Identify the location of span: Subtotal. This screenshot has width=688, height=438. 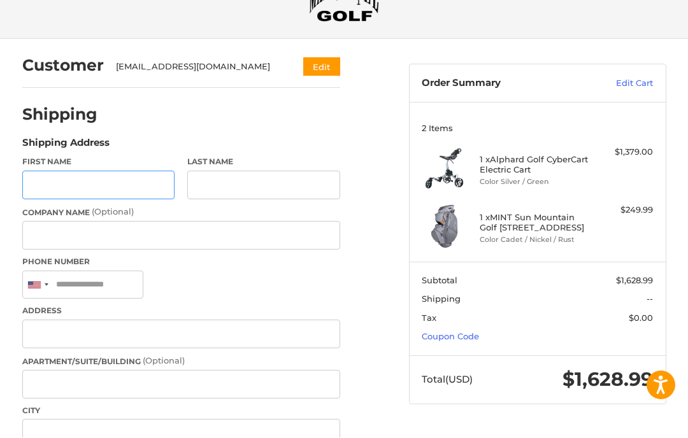
(439, 281).